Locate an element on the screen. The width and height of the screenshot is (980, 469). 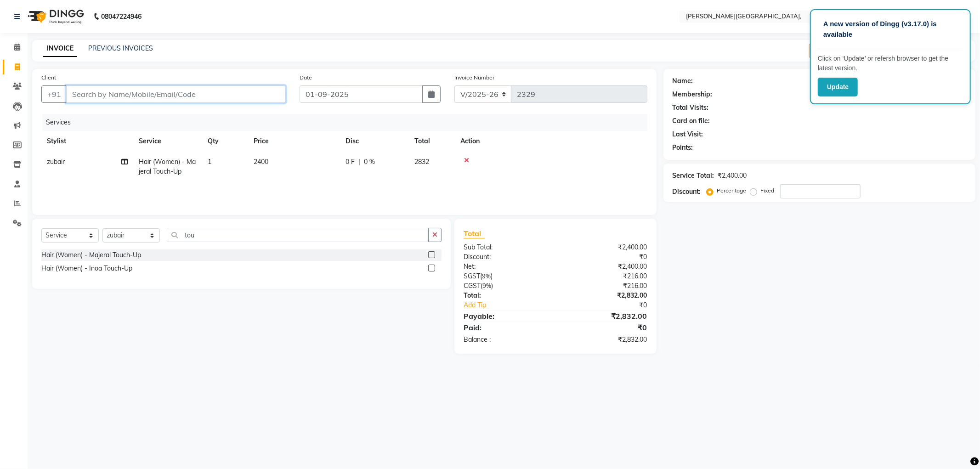
a: INVOICE is located at coordinates (60, 49).